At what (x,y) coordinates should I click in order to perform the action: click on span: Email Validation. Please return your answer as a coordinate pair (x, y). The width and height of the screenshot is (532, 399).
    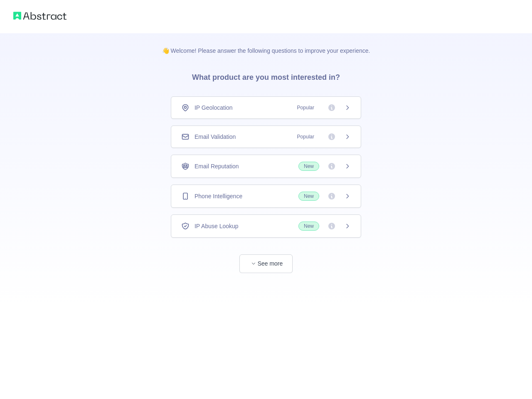
    Looking at the image, I should click on (215, 137).